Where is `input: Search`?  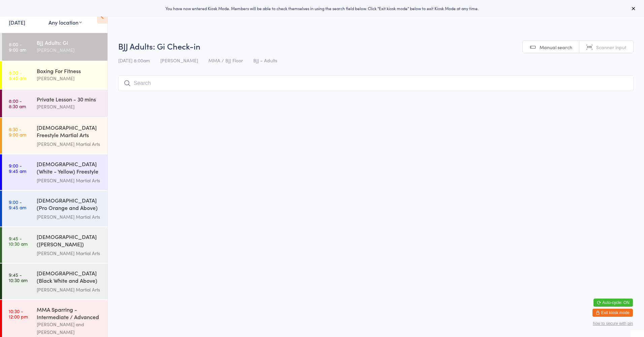
input: Search is located at coordinates (376, 83).